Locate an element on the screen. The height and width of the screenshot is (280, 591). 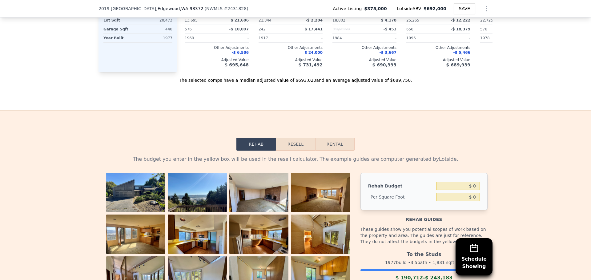
img: Property Photo 7 is located at coordinates (259, 237).